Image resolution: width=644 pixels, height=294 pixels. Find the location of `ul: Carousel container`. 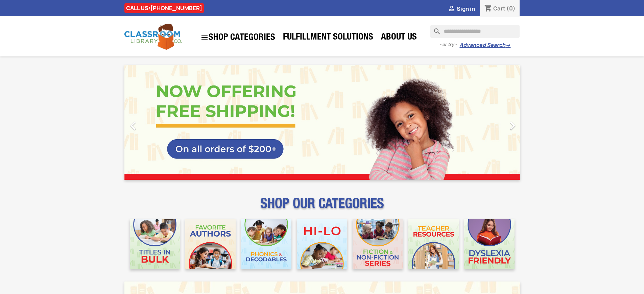

ul: Carousel container is located at coordinates (322, 122).